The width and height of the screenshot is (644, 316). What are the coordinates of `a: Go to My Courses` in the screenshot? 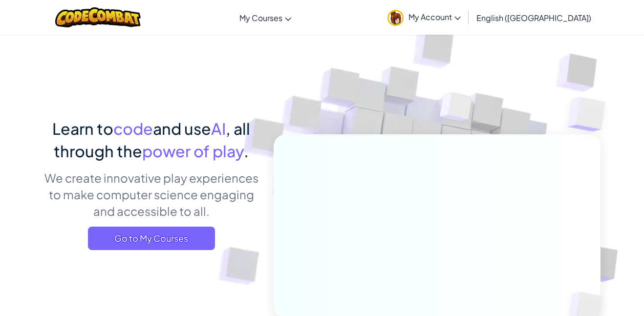 It's located at (151, 239).